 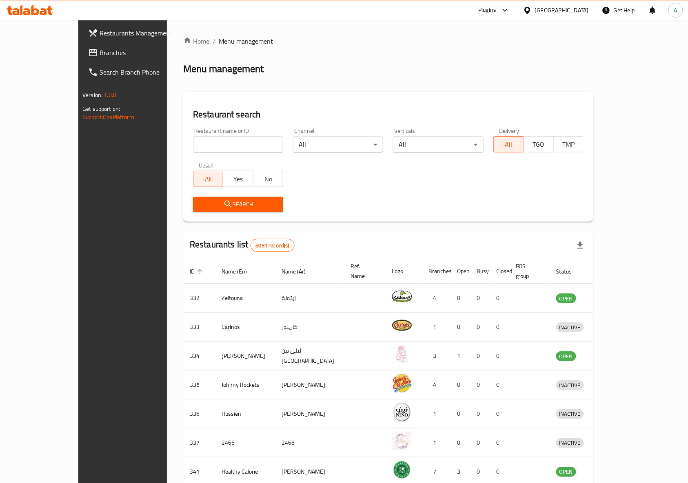 I want to click on th: Busy, so click(x=480, y=271).